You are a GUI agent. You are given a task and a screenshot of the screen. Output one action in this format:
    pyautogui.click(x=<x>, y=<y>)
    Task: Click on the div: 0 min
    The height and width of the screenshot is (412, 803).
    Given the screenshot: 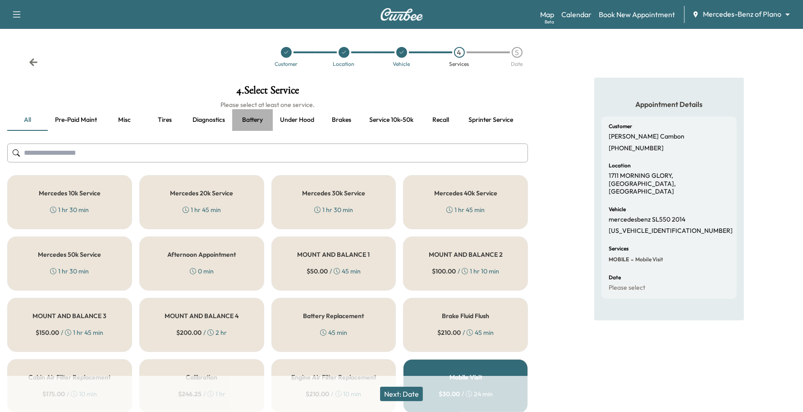 What is the action you would take?
    pyautogui.click(x=202, y=271)
    